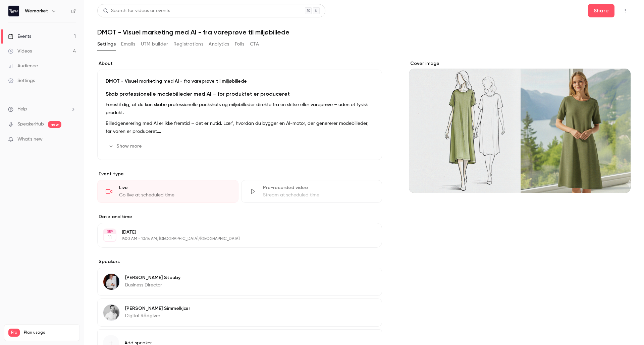 This screenshot has height=345, width=644. Describe the element at coordinates (49, 333) in the screenshot. I see `span: Plan usage` at that location.